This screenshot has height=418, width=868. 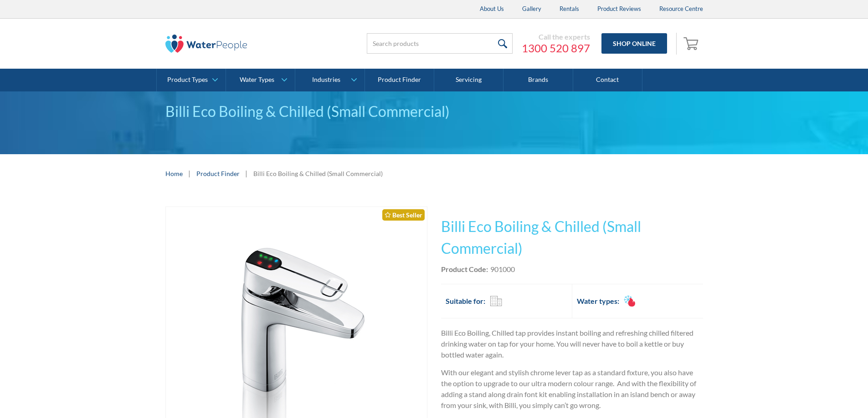 I want to click on a: Servicing, so click(x=469, y=80).